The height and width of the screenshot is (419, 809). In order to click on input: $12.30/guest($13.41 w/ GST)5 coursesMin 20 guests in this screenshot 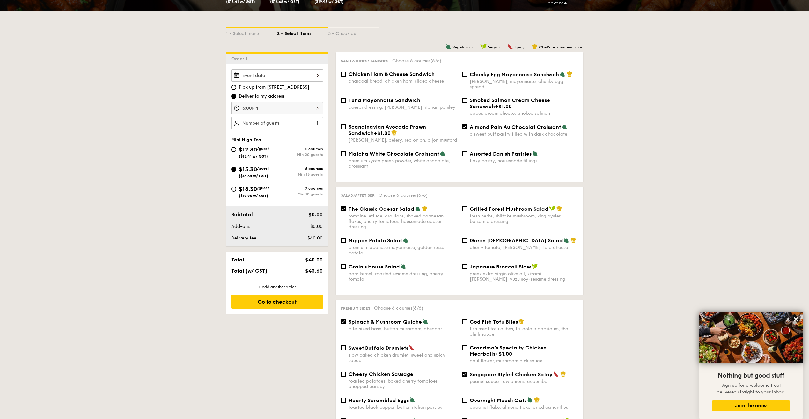, I will do `click(234, 150)`.